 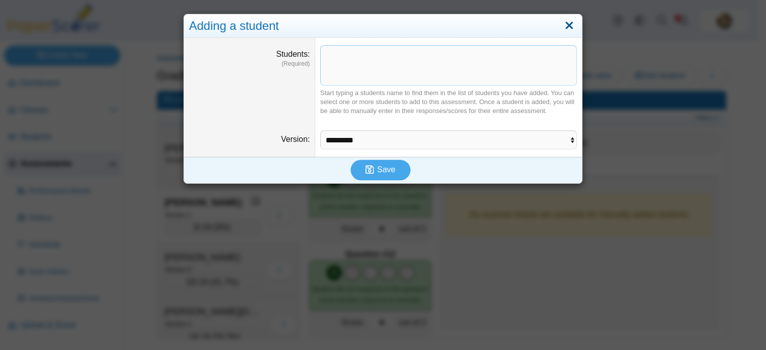 I want to click on a: Close, so click(x=569, y=26).